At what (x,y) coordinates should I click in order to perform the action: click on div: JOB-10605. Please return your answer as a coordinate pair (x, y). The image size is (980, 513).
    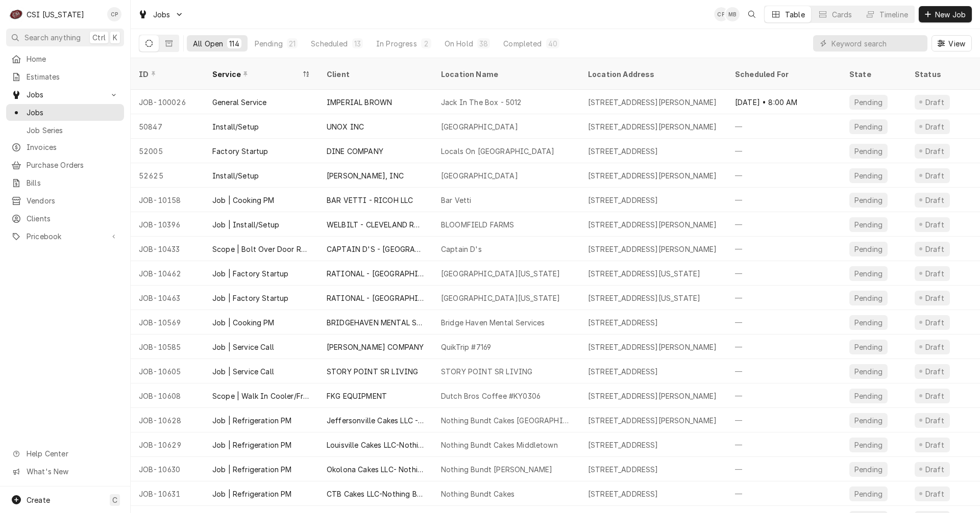
    Looking at the image, I should click on (168, 371).